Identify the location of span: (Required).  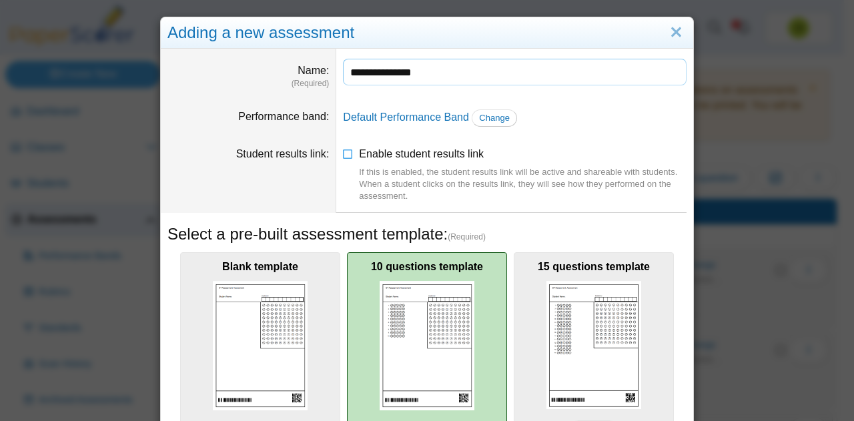
(466, 237).